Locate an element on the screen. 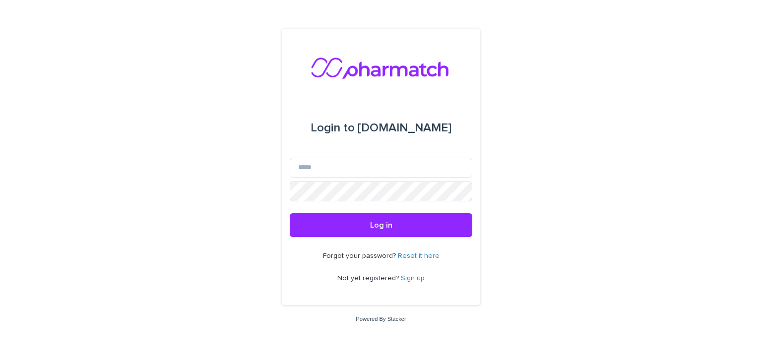 The image size is (762, 362). img: nMxkRIEURaCxZB0ULbfH is located at coordinates (381, 67).